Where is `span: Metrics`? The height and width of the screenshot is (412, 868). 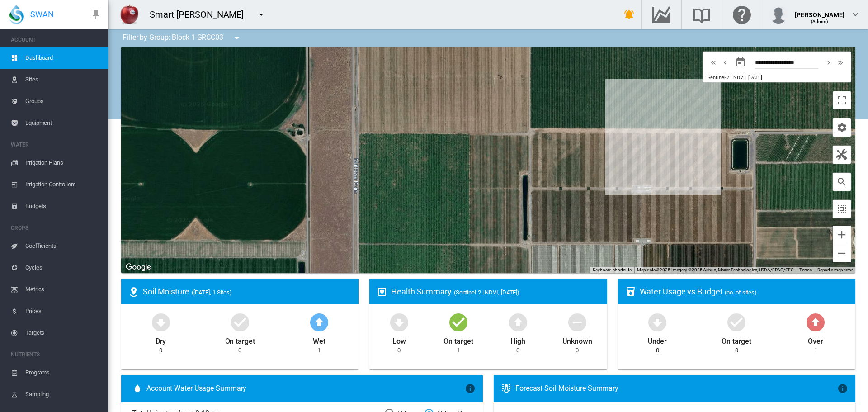 span: Metrics is located at coordinates (63, 290).